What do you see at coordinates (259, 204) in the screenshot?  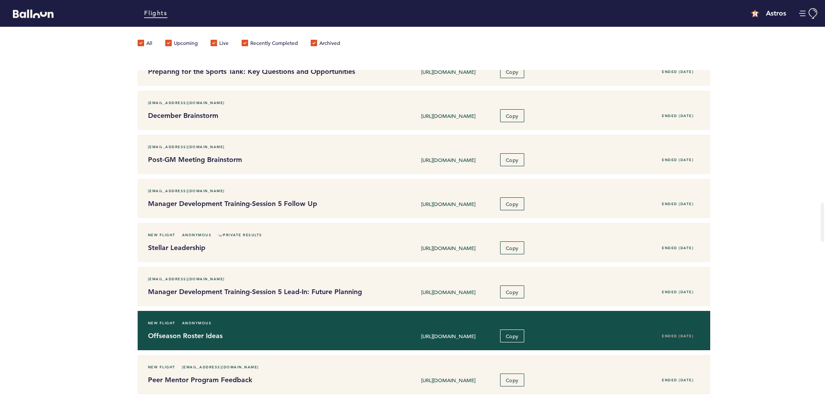 I see `h4: Manager Development Training-Session 5 Follow Up` at bounding box center [259, 204].